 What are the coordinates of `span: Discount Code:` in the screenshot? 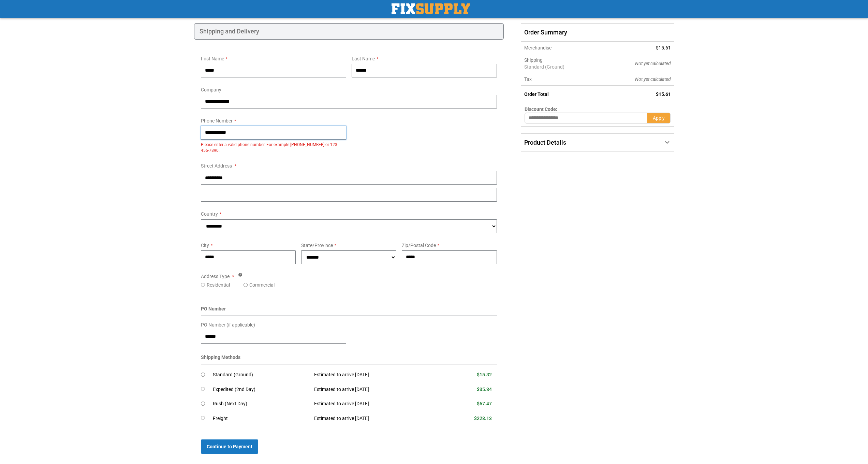 It's located at (541, 109).